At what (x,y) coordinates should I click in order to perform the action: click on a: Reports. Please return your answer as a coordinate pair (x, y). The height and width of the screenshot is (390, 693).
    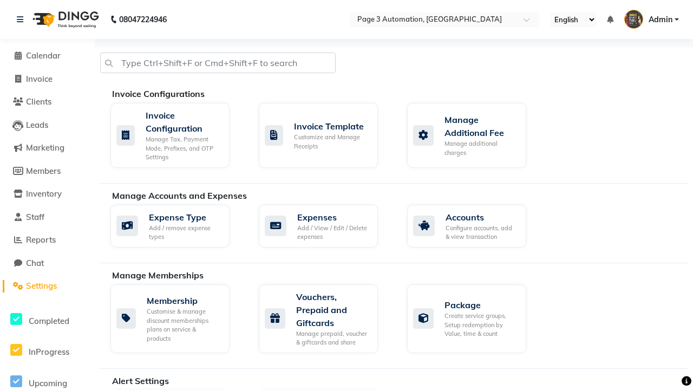
    Looking at the image, I should click on (47, 240).